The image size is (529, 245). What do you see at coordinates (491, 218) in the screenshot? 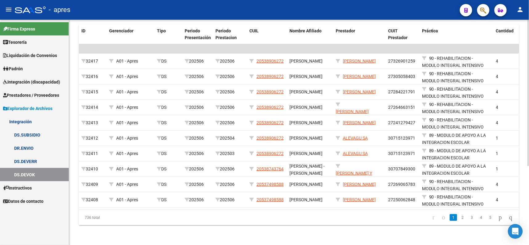
I see `a: 5` at bounding box center [491, 218].